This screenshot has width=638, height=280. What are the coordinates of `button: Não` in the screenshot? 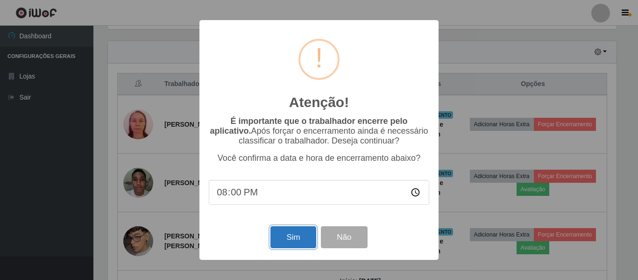 It's located at (344, 237).